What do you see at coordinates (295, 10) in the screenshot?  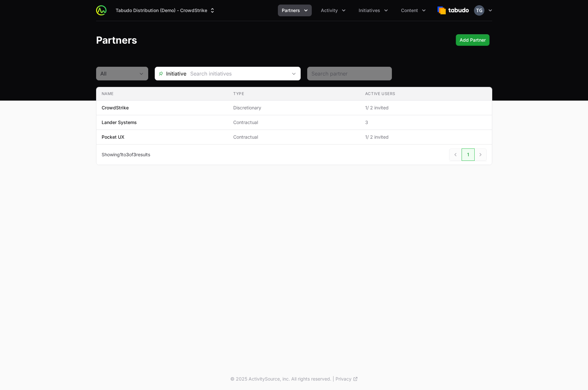 I see `button: Partners` at bounding box center [295, 10].